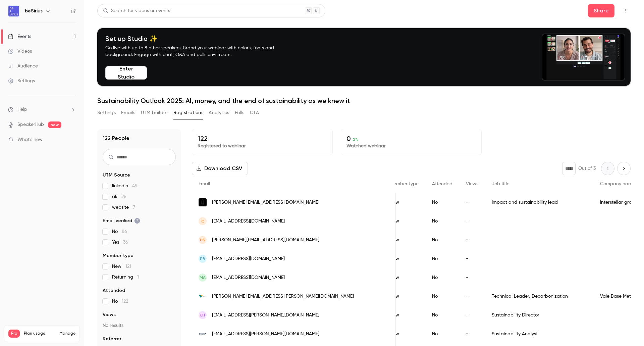 This screenshot has height=346, width=644. I want to click on span: Job title, so click(500, 184).